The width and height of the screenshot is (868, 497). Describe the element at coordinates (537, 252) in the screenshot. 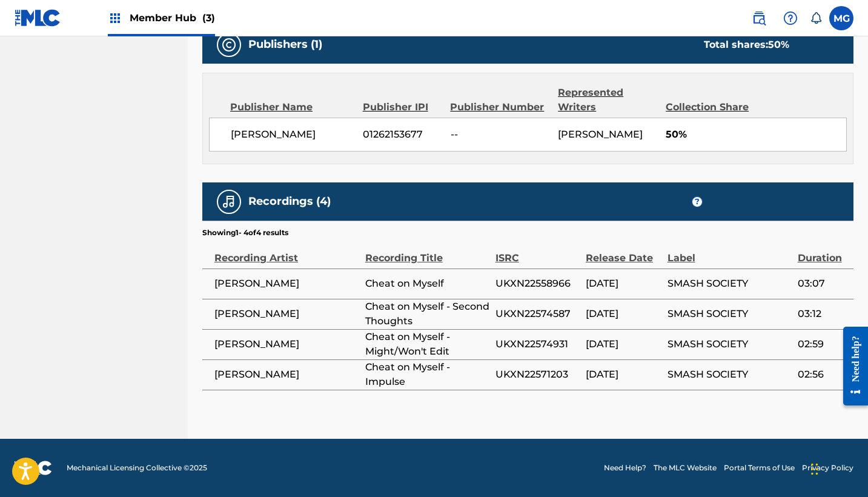

I see `div: ISRC` at that location.